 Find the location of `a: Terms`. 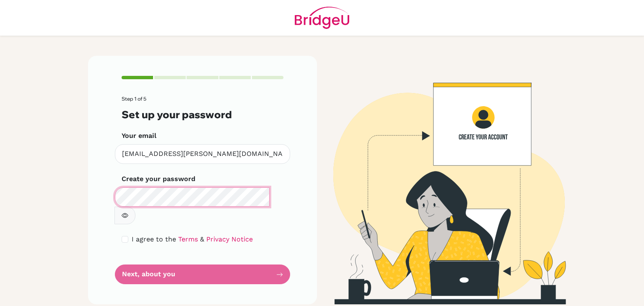

a: Terms is located at coordinates (188, 239).